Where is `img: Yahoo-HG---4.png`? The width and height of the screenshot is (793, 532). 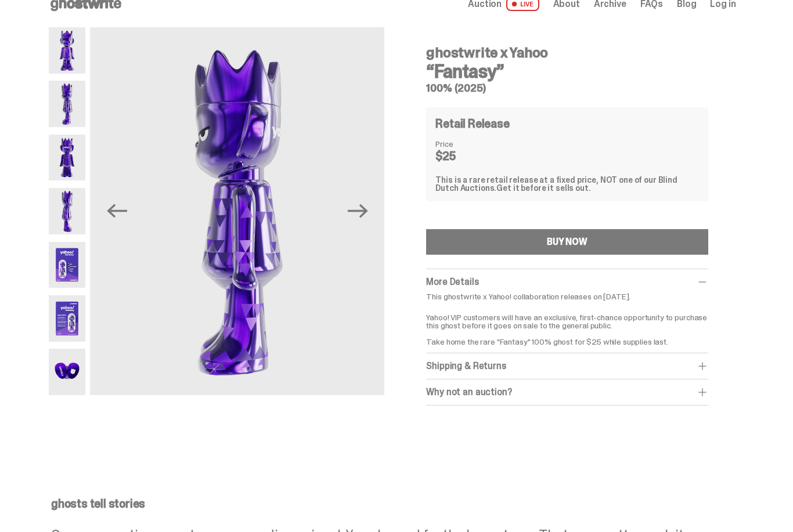
img: Yahoo-HG---4.png is located at coordinates (67, 211).